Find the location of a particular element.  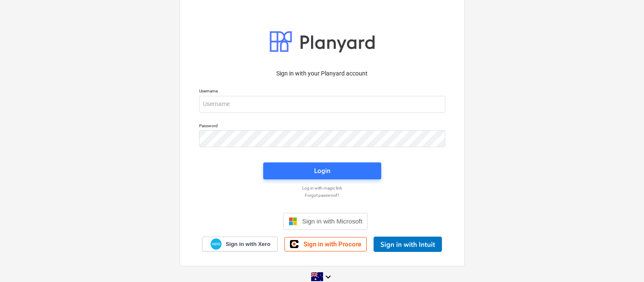

img: Xero logo is located at coordinates (216, 244).